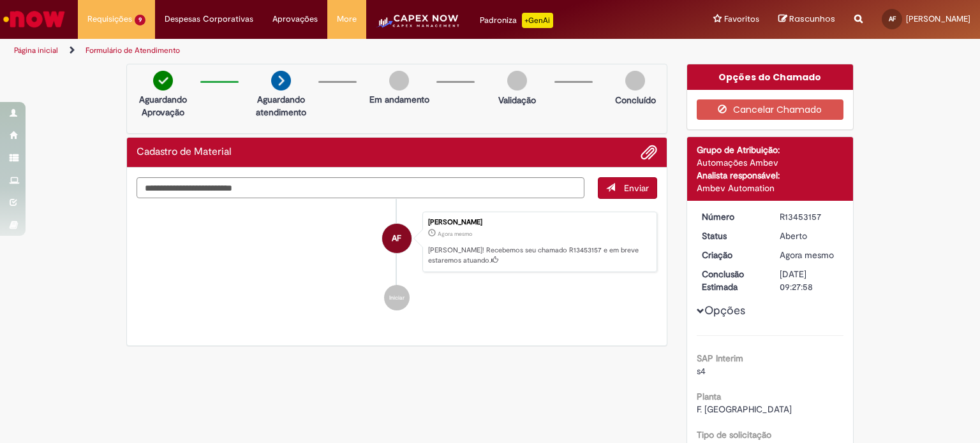 The height and width of the screenshot is (443, 980). What do you see at coordinates (731, 280) in the screenshot?
I see `dt: Conclusão Estimada` at bounding box center [731, 280].